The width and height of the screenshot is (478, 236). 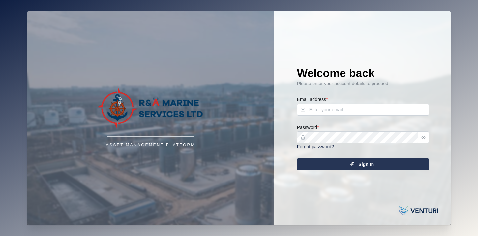 I want to click on span: Sign In, so click(x=366, y=164).